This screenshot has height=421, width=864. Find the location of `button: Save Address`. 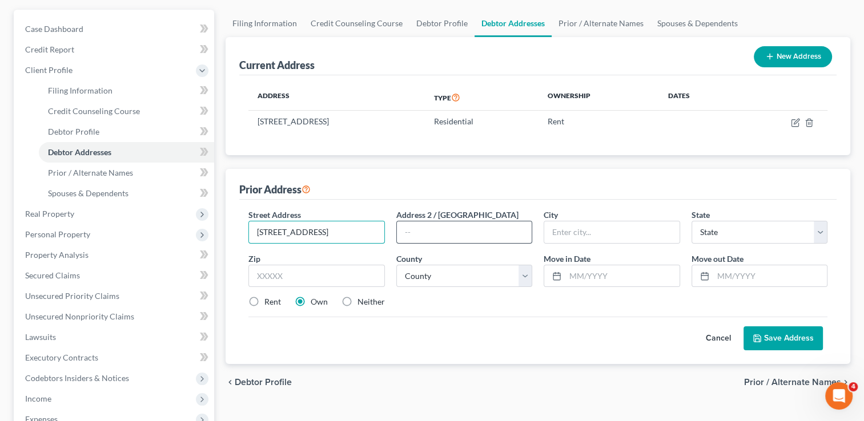

button: Save Address is located at coordinates (783, 338).